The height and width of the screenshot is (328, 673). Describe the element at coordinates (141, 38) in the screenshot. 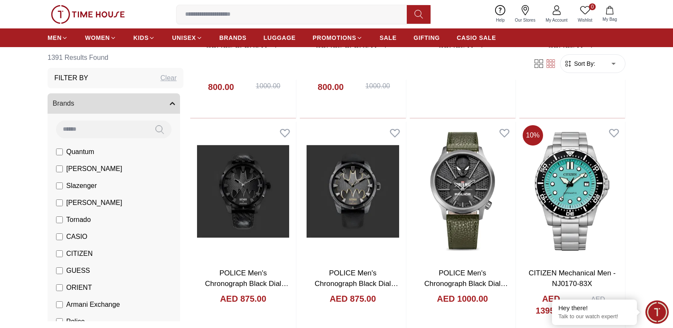

I see `span: KIDS` at that location.